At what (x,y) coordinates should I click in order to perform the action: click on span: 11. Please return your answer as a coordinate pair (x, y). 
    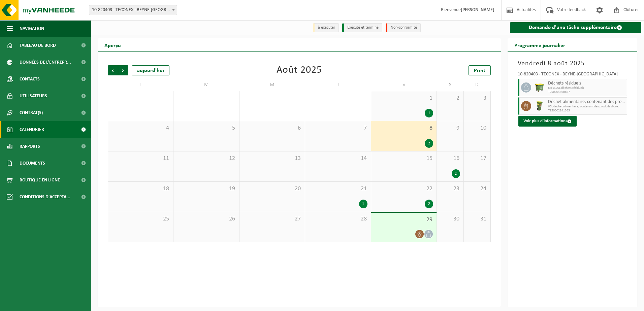
    Looking at the image, I should click on (141, 159).